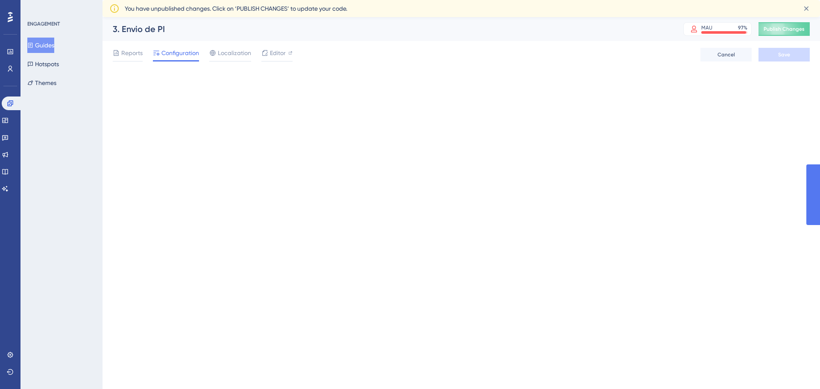  What do you see at coordinates (234, 53) in the screenshot?
I see `span: Localization` at bounding box center [234, 53].